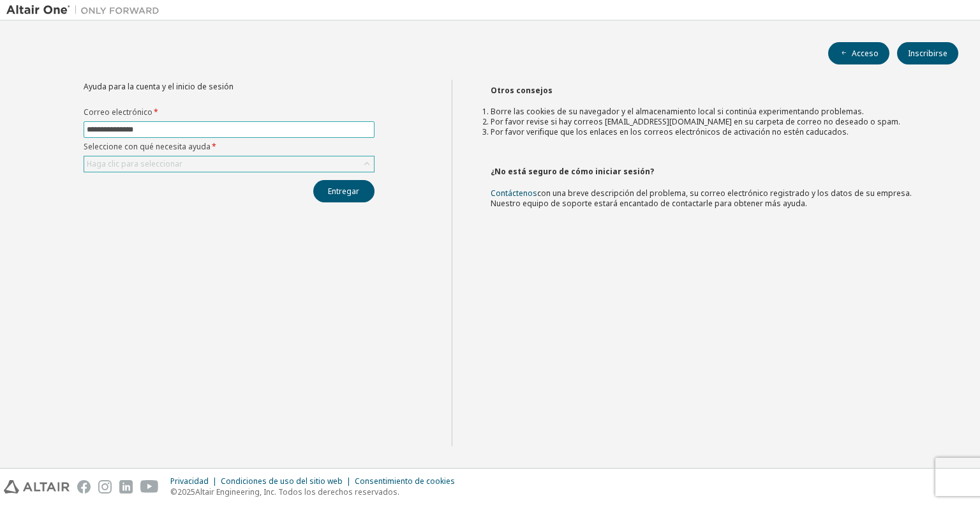 The width and height of the screenshot is (980, 505). Describe the element at coordinates (86, 10) in the screenshot. I see `img: Altair Uno` at that location.